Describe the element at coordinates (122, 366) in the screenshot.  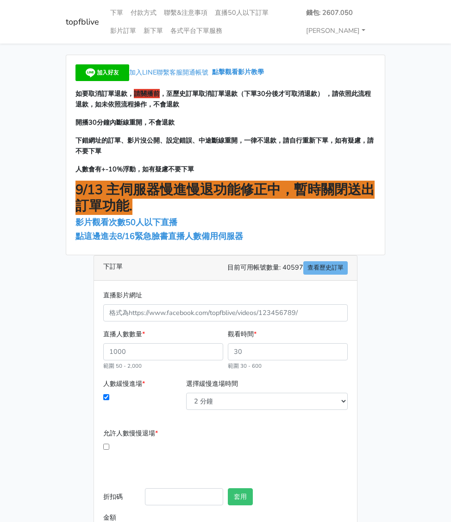
I see `small: 範圍 50 - 2,000` at that location.